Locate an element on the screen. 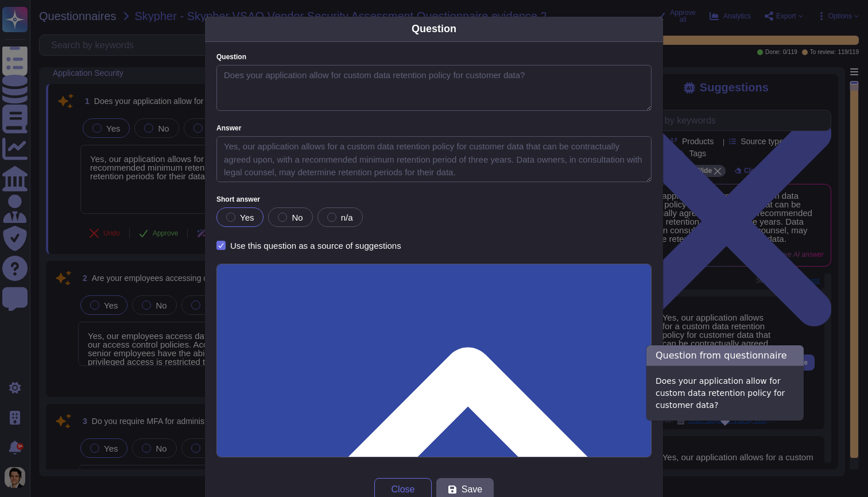 The height and width of the screenshot is (497, 868). span: No is located at coordinates (296, 217).